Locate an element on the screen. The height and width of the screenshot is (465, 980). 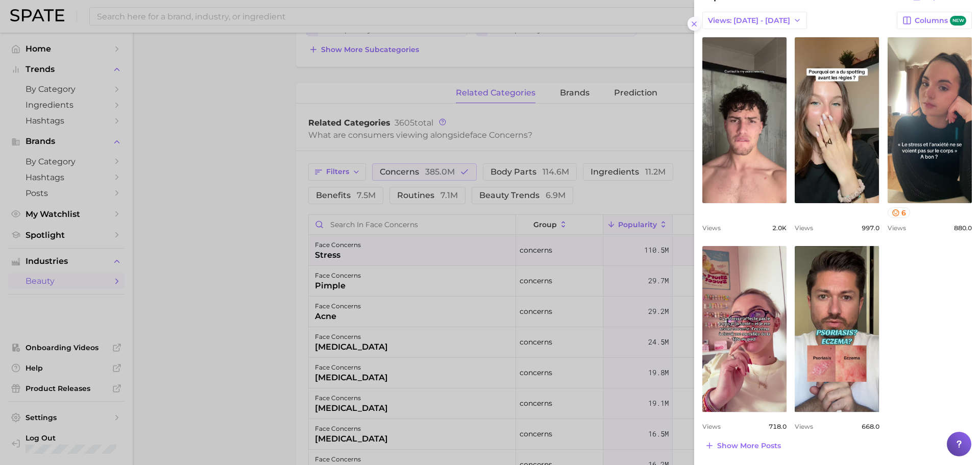
span: 880.0 is located at coordinates (963, 227).